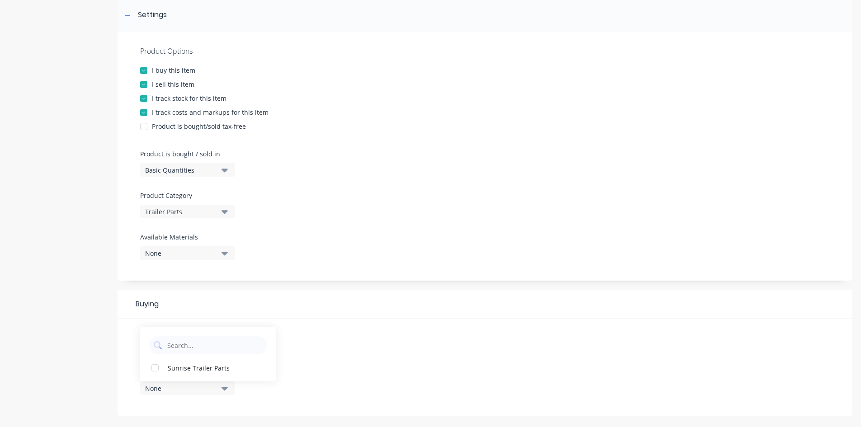  Describe the element at coordinates (188, 237) in the screenshot. I see `label: Available Materials` at that location.